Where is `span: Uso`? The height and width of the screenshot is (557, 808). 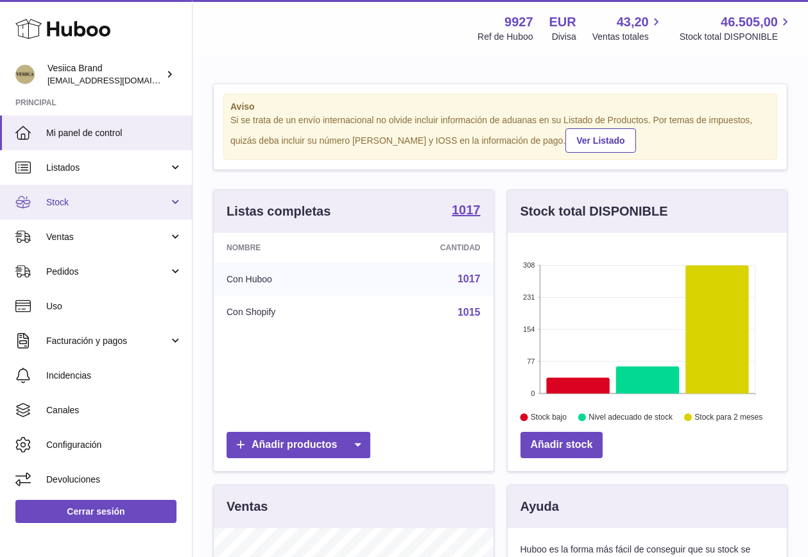 span: Uso is located at coordinates (114, 306).